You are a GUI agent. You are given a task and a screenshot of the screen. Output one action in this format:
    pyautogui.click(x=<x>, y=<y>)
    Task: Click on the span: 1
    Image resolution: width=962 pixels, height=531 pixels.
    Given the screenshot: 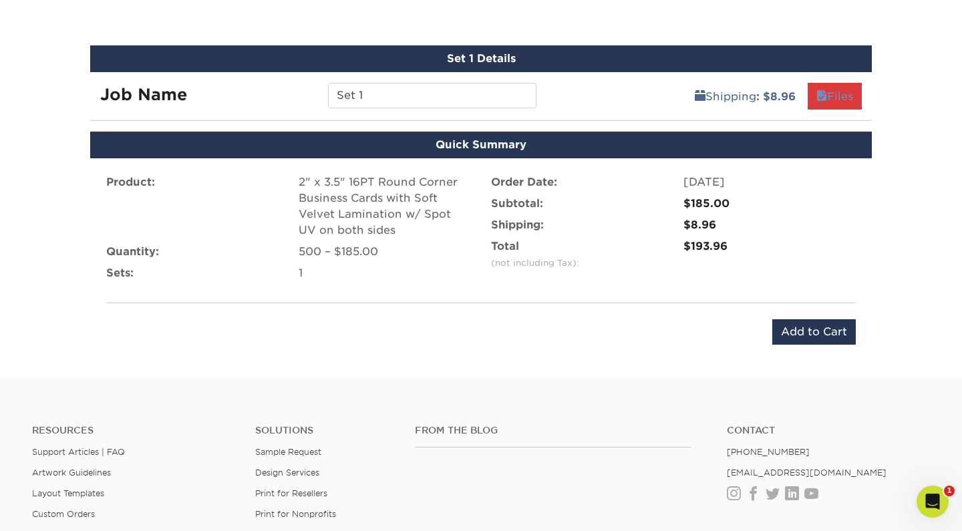 What is the action you would take?
    pyautogui.click(x=949, y=491)
    